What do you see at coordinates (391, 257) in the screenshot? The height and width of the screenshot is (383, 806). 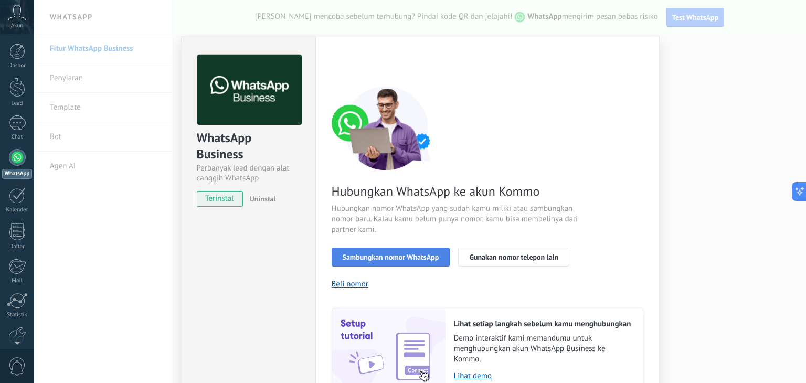 I see `span: Sambungkan nomor WhatsApp` at bounding box center [391, 257].